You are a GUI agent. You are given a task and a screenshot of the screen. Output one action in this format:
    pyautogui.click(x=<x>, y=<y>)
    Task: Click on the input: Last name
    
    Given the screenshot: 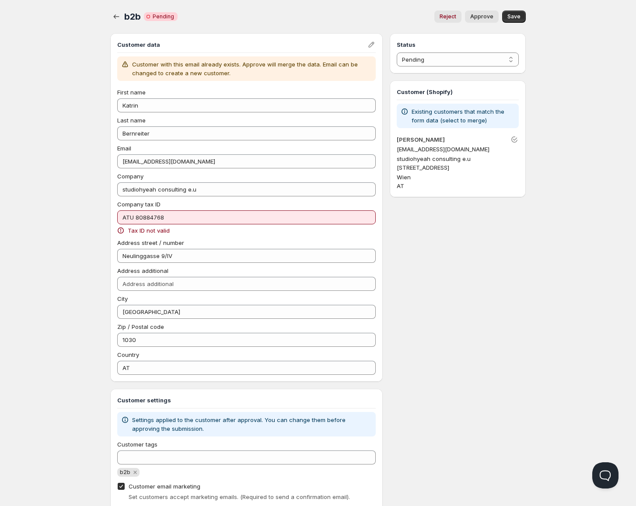 What is the action you would take?
    pyautogui.click(x=246, y=133)
    